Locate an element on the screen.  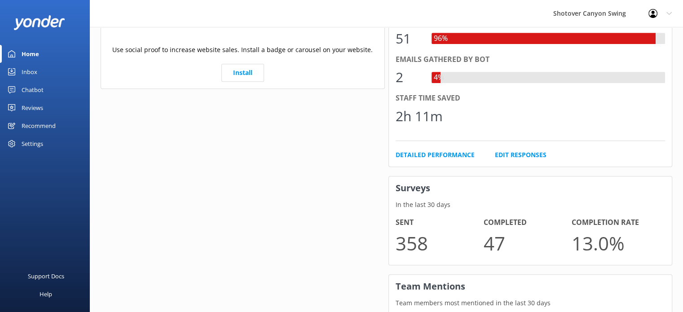
p: Team members most mentioned in the last 30 days is located at coordinates (530, 303).